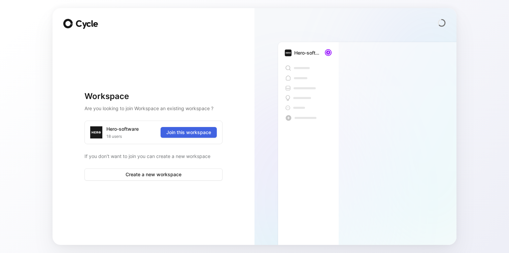 Image resolution: width=509 pixels, height=253 pixels. What do you see at coordinates (153, 156) in the screenshot?
I see `p: If you don't want to join you can create a new workspace` at bounding box center [153, 156].